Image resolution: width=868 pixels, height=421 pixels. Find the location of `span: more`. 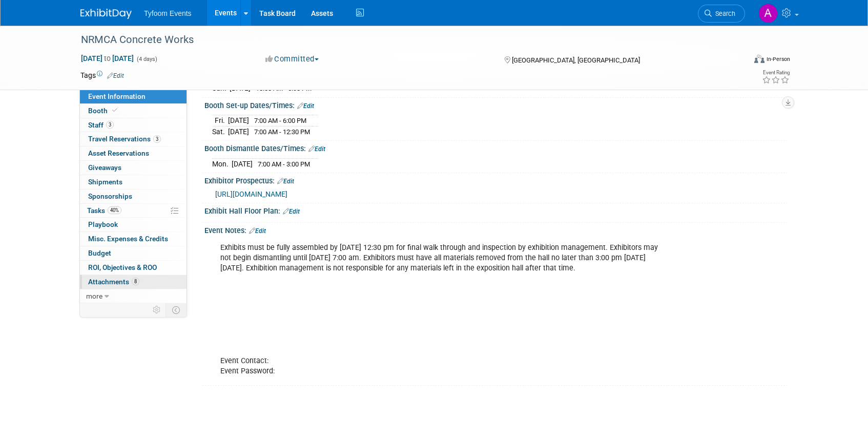

span: more is located at coordinates (94, 296).